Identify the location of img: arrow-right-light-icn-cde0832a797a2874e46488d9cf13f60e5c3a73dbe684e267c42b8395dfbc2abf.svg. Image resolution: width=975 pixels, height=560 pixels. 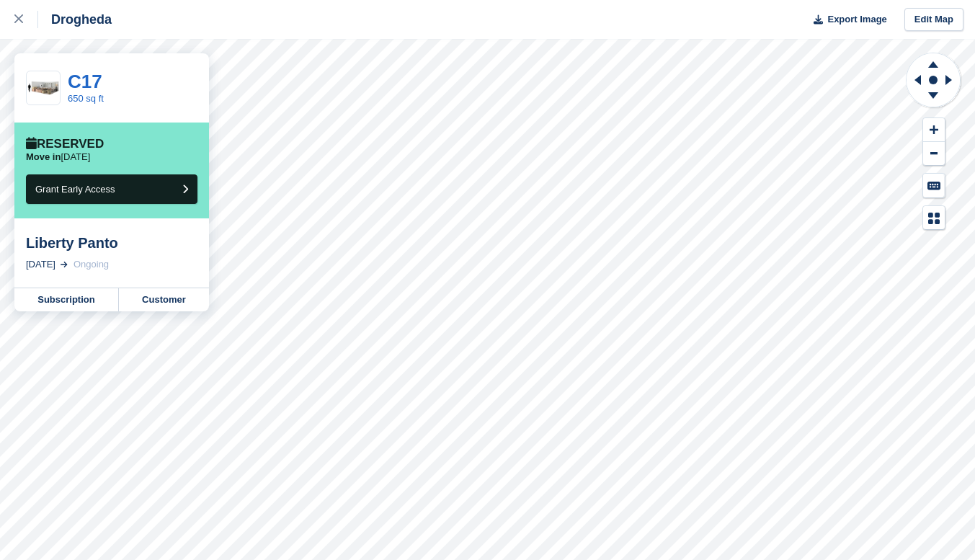
(64, 264).